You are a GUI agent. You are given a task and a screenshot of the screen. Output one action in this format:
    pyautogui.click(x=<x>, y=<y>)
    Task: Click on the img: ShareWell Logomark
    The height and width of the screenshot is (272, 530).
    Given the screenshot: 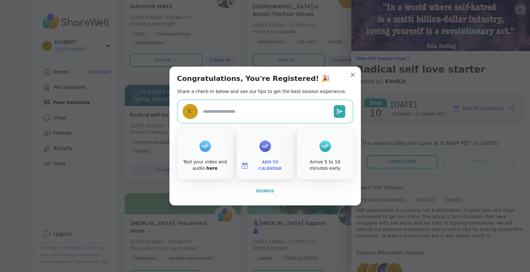 What is the action you would take?
    pyautogui.click(x=245, y=166)
    